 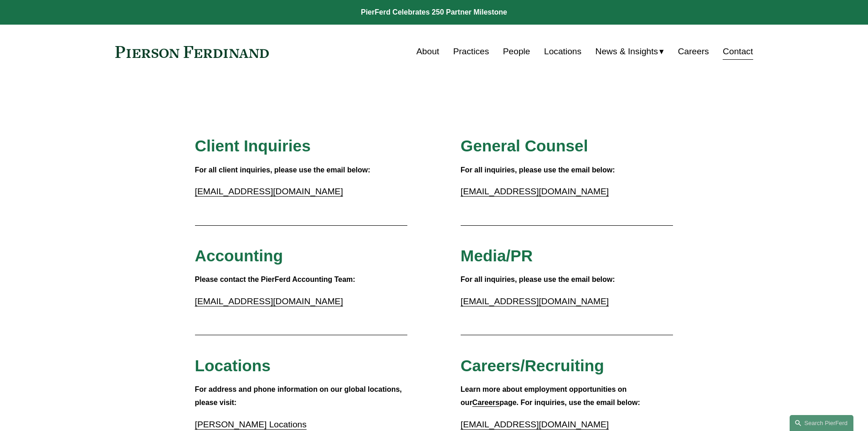 What do you see at coordinates (544, 396) in the screenshot?
I see `strong: Learn more about employment opportunities on our` at bounding box center [544, 396].